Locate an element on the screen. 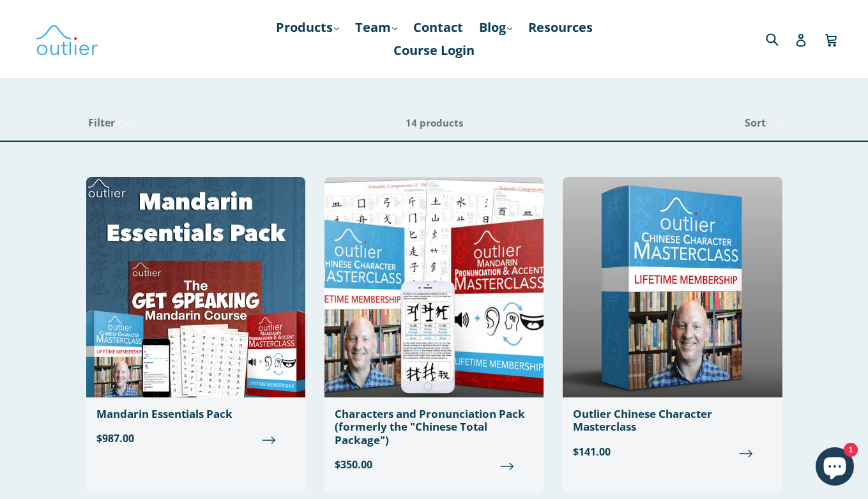  div: Outlier Chinese Character Masterclass is located at coordinates (672, 420).